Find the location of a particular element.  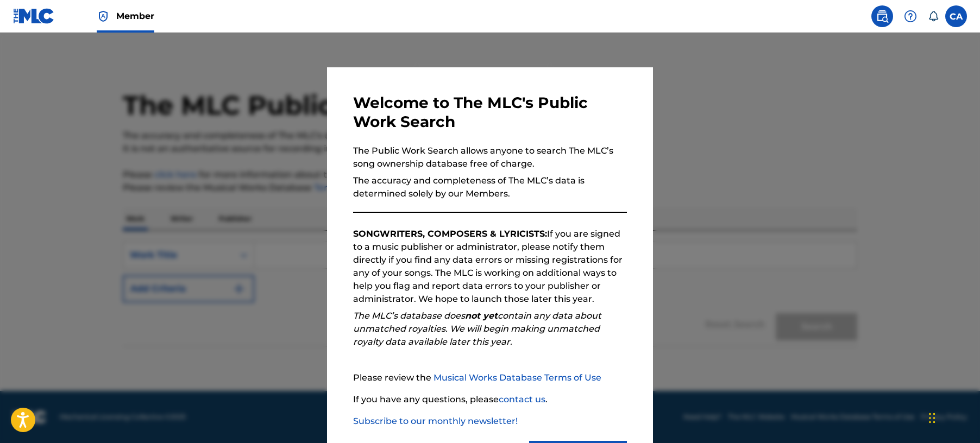

a: contact us is located at coordinates (522, 399).